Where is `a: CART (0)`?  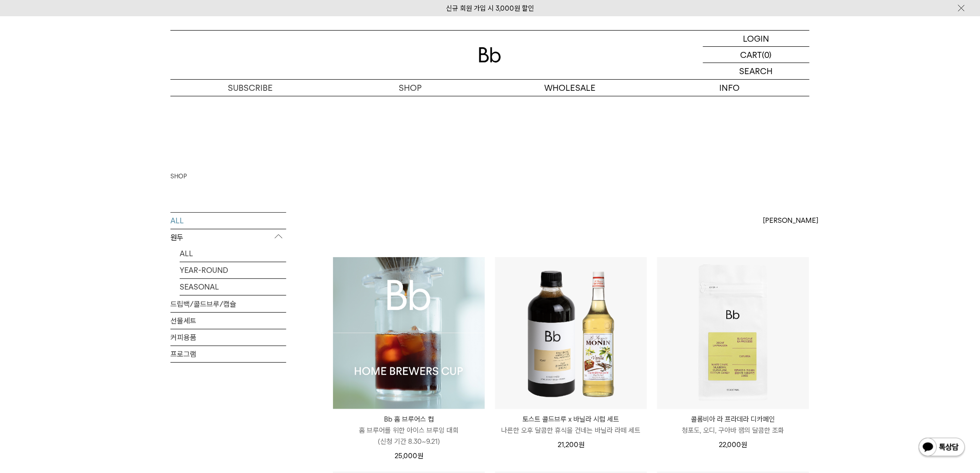 a: CART (0) is located at coordinates (756, 55).